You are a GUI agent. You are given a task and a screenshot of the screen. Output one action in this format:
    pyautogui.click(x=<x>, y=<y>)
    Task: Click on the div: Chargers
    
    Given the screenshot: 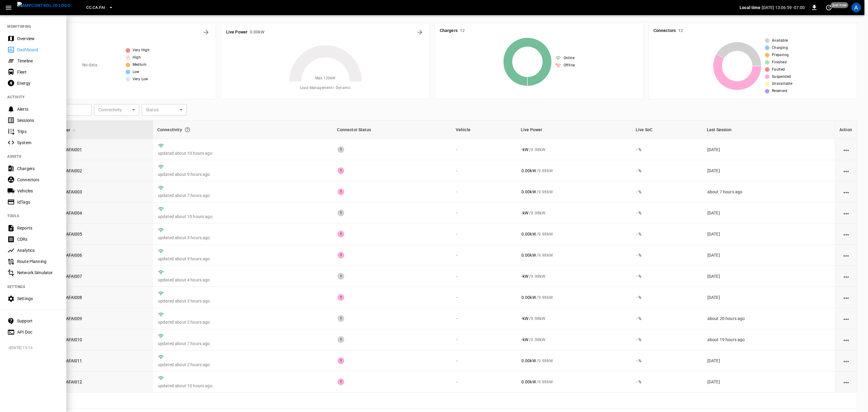 What is the action you would take?
    pyautogui.click(x=38, y=169)
    